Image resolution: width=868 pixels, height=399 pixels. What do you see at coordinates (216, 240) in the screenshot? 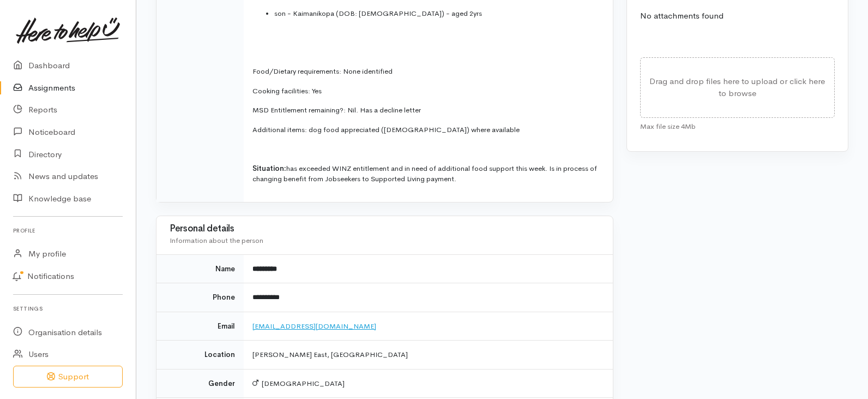
I see `span: Information about the person` at bounding box center [216, 240].